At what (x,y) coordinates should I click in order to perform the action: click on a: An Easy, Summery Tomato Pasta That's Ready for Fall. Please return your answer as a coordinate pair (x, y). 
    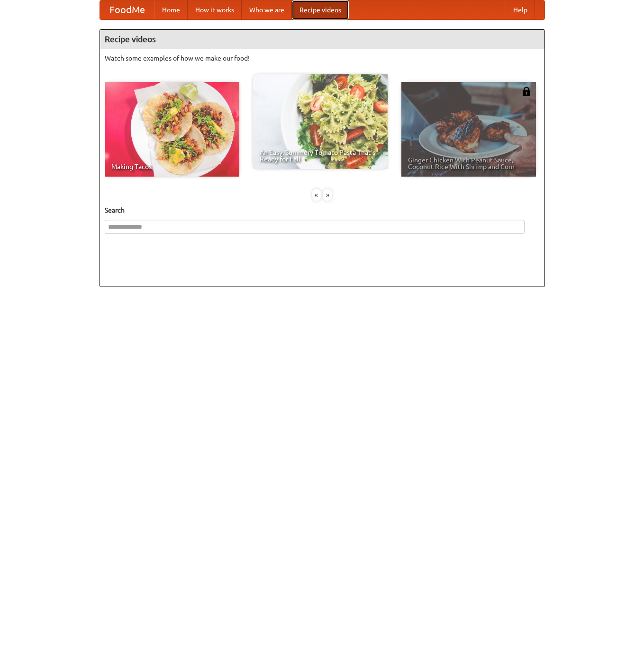
    Looking at the image, I should click on (320, 122).